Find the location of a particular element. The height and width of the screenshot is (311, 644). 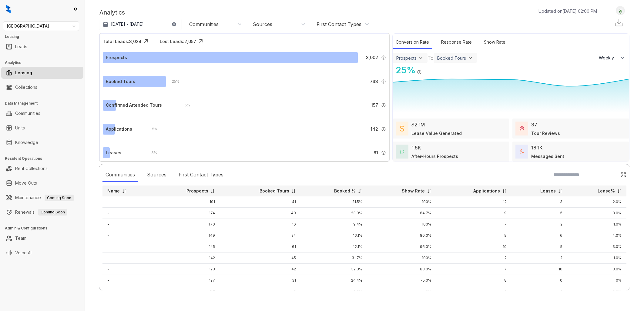

span: 3,002 is located at coordinates (372, 58).